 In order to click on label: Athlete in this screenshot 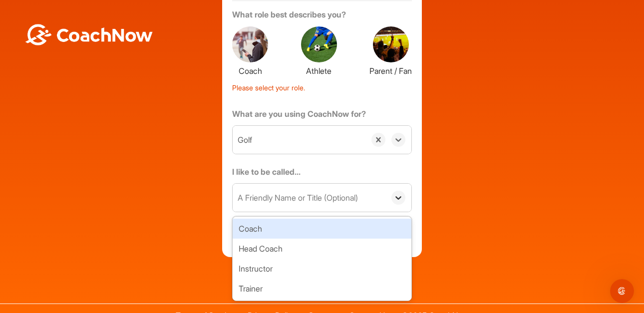, I will do `click(319, 70)`.